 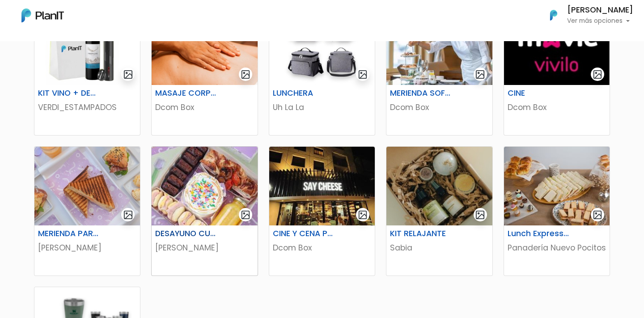 I want to click on h6: Lunch Express 5 personas, so click(x=539, y=234).